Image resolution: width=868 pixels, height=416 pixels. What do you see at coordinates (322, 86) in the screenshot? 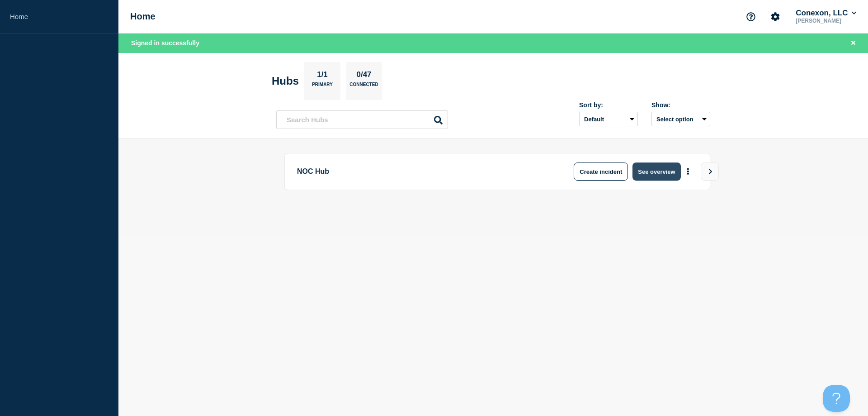
I see `p: Primary` at bounding box center [322, 86].